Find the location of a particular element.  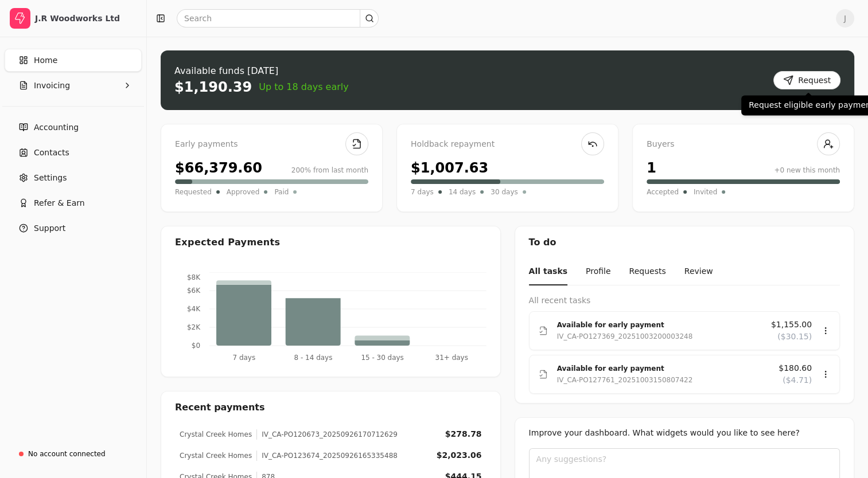

button: Support is located at coordinates (73, 228).